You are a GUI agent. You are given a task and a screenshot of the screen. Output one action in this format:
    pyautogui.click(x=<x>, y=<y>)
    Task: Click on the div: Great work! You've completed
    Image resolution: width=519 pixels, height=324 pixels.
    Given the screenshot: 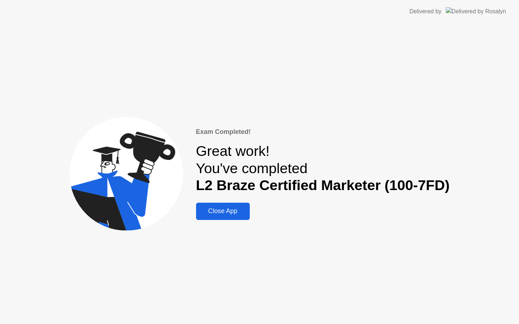 What is the action you would take?
    pyautogui.click(x=323, y=168)
    